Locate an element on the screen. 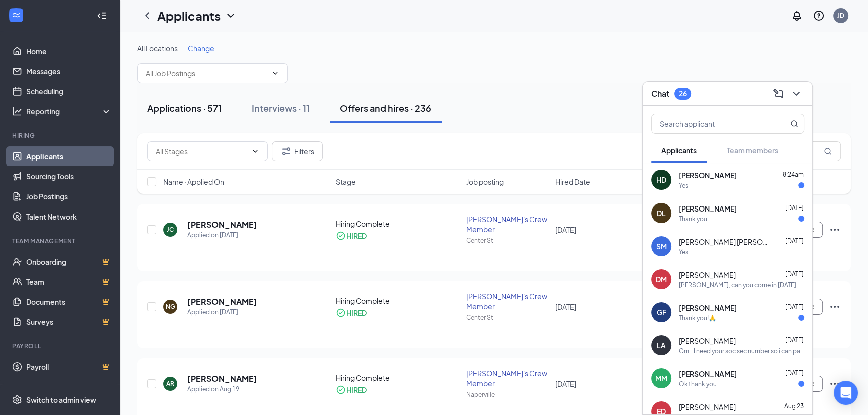  svg: Collapse is located at coordinates (102, 16).